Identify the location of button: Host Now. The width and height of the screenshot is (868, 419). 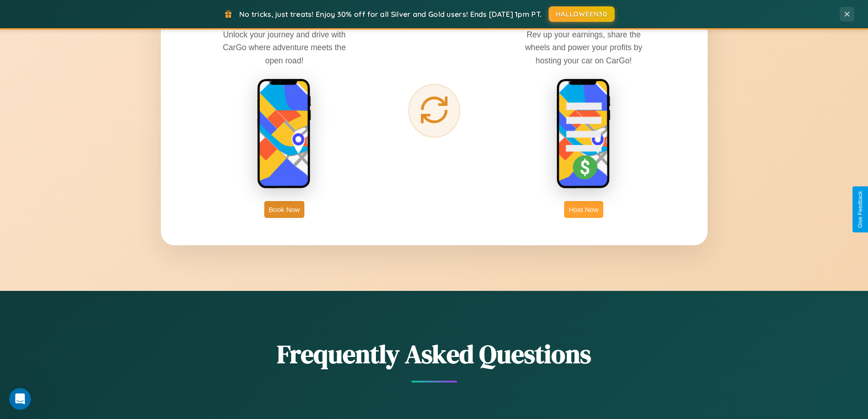
(584, 210).